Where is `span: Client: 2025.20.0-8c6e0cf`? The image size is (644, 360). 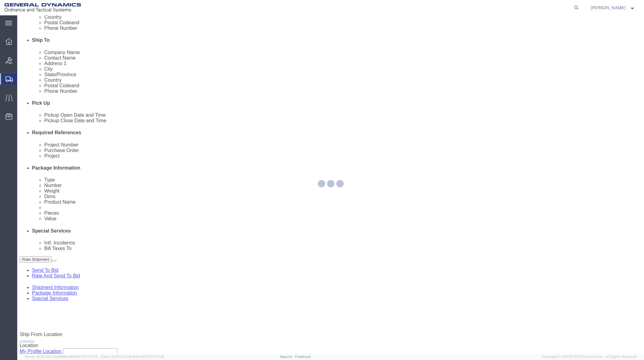 span: Client: 2025.20.0-8c6e0cf is located at coordinates (132, 357).